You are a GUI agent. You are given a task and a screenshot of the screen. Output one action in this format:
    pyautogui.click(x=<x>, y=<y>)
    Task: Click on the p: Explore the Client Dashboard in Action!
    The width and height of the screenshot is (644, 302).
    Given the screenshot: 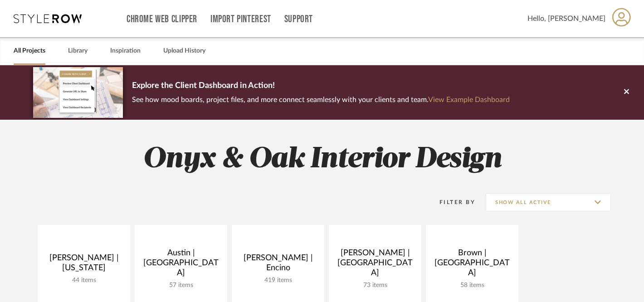 What is the action you would take?
    pyautogui.click(x=321, y=86)
    